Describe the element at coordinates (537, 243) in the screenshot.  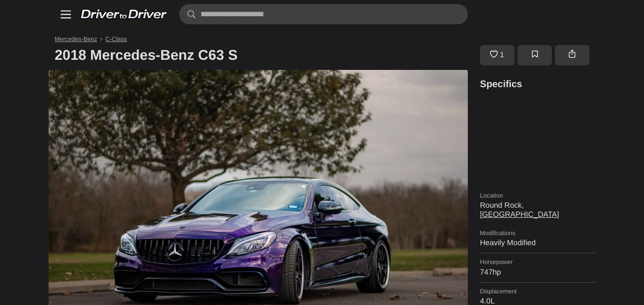
I see `dd: Heavily Modified` at that location.